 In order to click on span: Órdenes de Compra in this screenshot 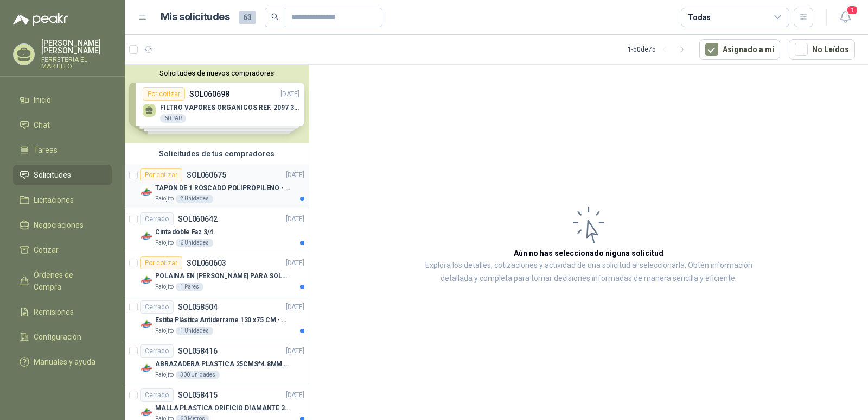, I will do `click(68, 281)`.